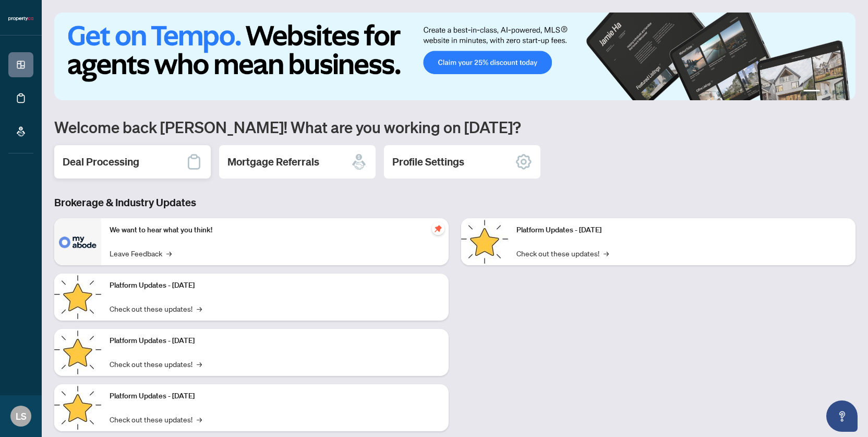  Describe the element at coordinates (78, 297) in the screenshot. I see `img: Platform Updates - September 16, 2025` at that location.